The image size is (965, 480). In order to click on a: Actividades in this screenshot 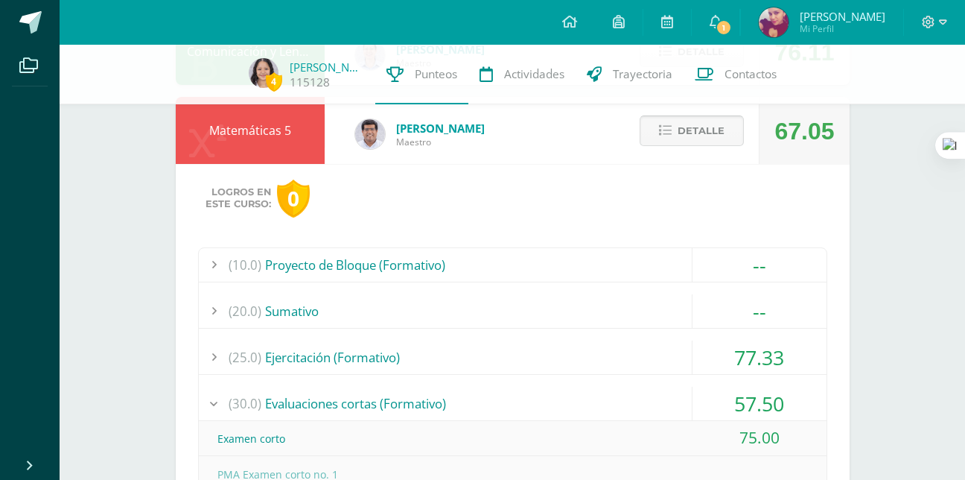, I will do `click(522, 74)`.